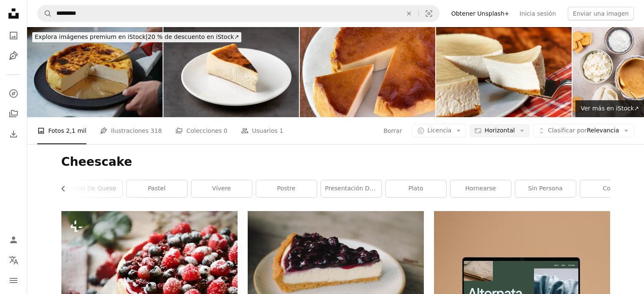 This screenshot has height=294, width=644. Describe the element at coordinates (91, 37) in the screenshot. I see `span: Explora imágenes premium en iStock |` at that location.